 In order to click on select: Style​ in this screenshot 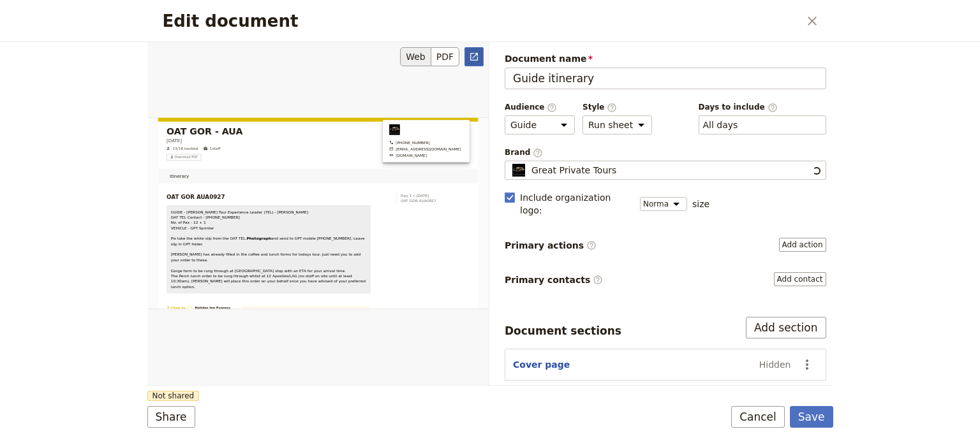, I will do `click(617, 125)`.